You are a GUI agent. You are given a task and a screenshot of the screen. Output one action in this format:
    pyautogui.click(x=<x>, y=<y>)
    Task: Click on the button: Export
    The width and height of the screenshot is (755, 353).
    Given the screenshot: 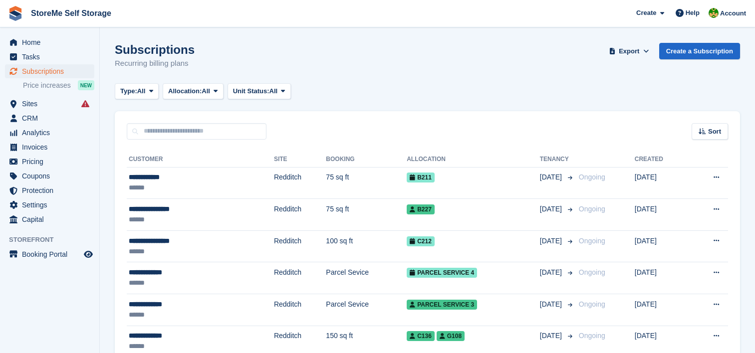 What is the action you would take?
    pyautogui.click(x=630, y=51)
    